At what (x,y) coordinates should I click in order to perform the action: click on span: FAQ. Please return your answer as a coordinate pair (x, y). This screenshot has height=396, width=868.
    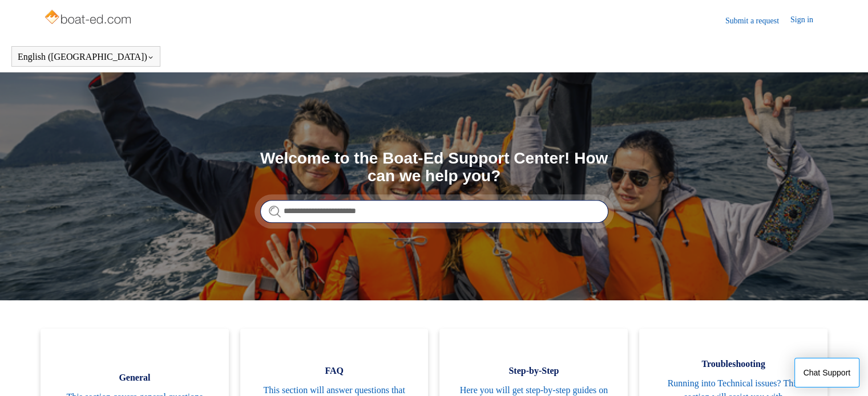
    Looking at the image, I should click on (334, 371).